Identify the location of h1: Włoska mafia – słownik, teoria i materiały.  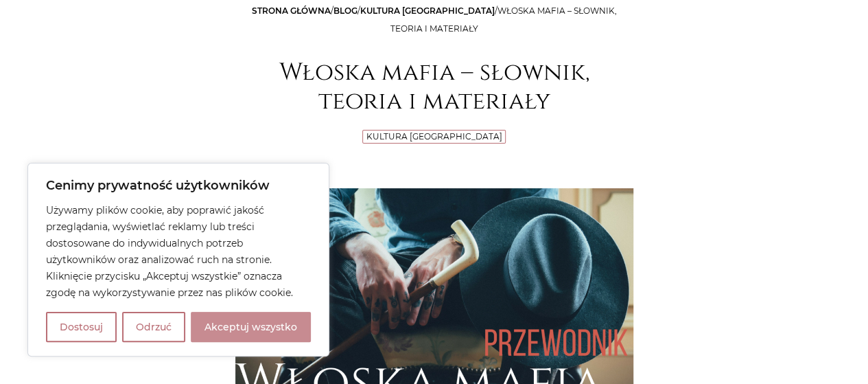
(434, 87).